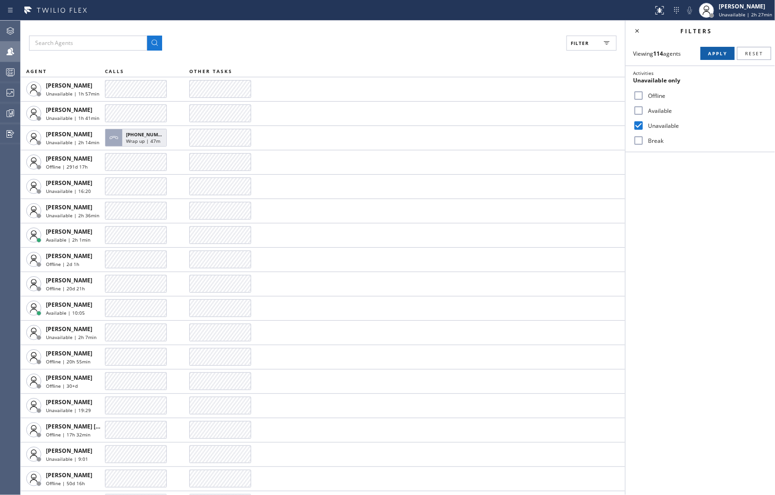  I want to click on span: OTHER TASKS, so click(211, 71).